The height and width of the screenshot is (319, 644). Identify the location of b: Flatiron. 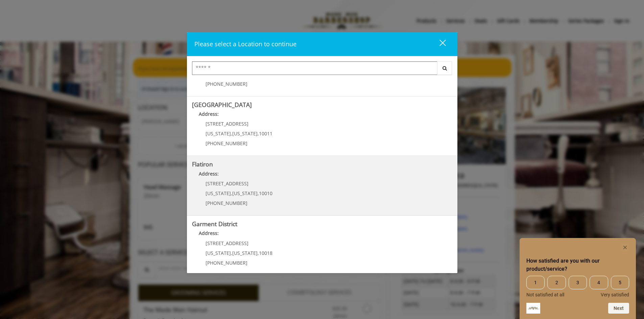
(203, 164).